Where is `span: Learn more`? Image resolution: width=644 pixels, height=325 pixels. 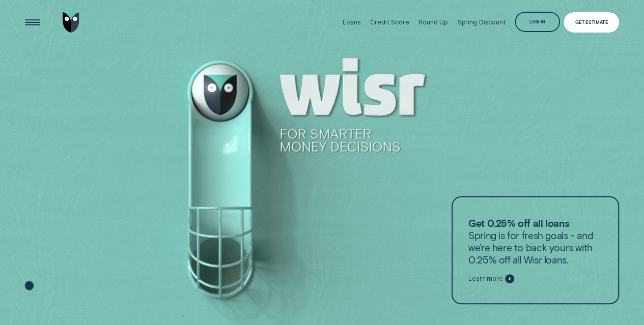 span: Learn more is located at coordinates (486, 279).